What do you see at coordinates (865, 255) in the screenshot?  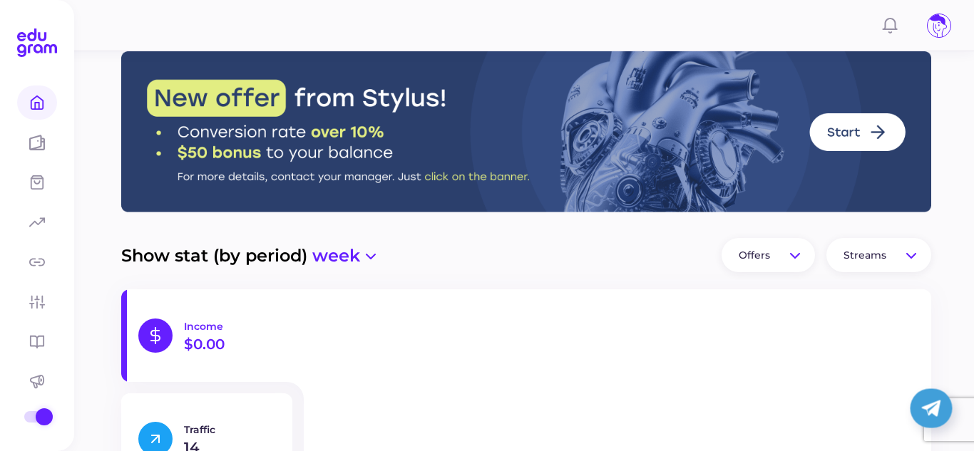 I see `span: Streams` at bounding box center [865, 255].